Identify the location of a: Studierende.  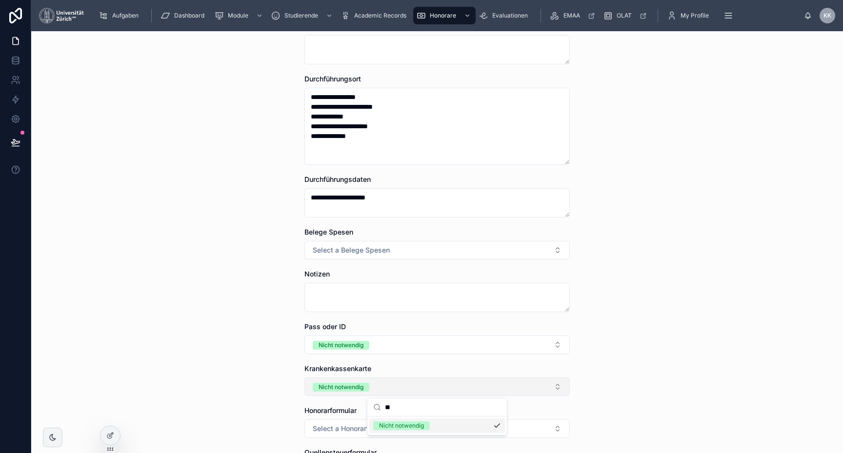
(302, 16).